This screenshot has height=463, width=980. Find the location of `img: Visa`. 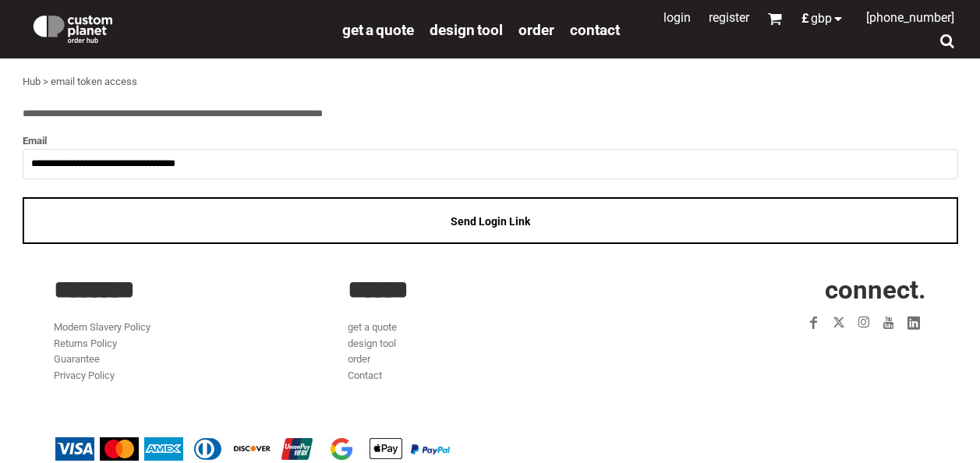

img: Visa is located at coordinates (75, 449).